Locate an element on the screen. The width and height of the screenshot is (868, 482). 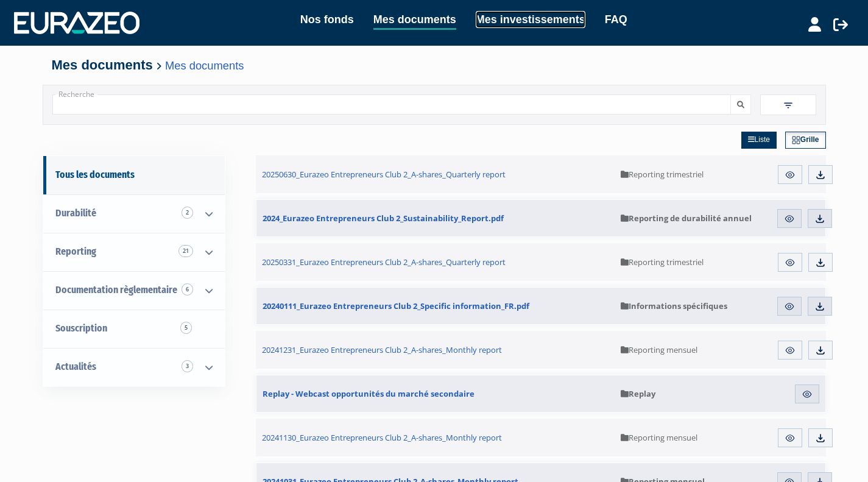
img: 1732889491-logotype_eurazeo_blanc_rvb.png is located at coordinates (76, 22).